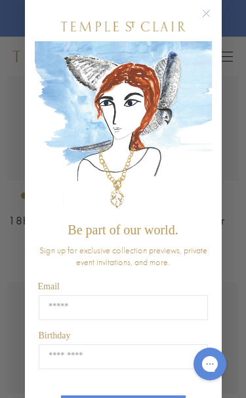  Describe the element at coordinates (23, 21) in the screenshot. I see `button: Gorgias live chat` at that location.